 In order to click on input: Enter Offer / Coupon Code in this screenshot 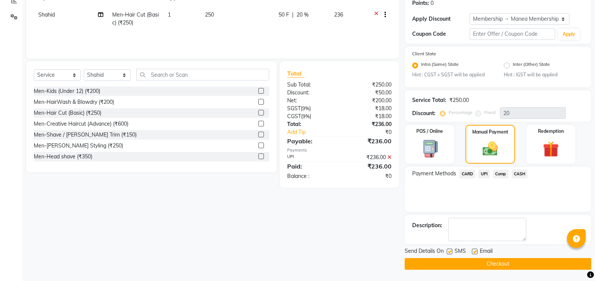, I will do `click(513, 34)`.